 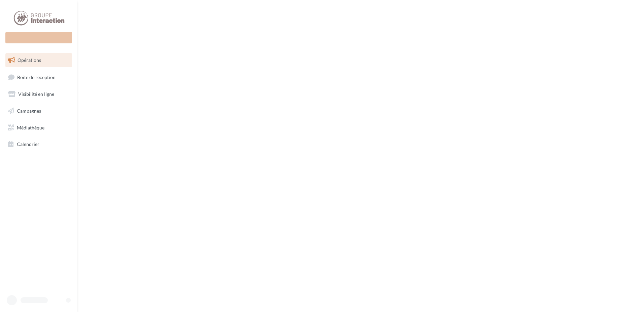 What do you see at coordinates (28, 144) in the screenshot?
I see `span: Calendrier` at bounding box center [28, 144].